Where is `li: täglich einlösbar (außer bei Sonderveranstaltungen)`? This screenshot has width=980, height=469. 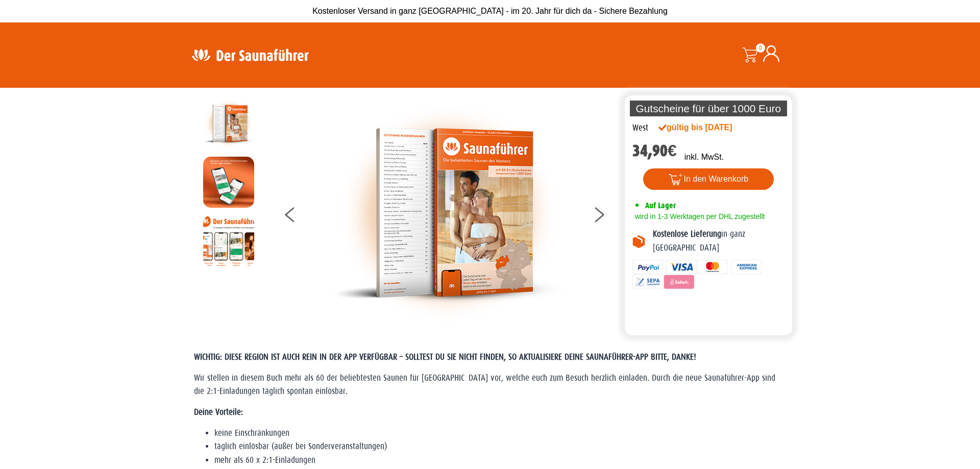 li: täglich einlösbar (außer bei Sonderveranstaltungen) is located at coordinates (500, 446).